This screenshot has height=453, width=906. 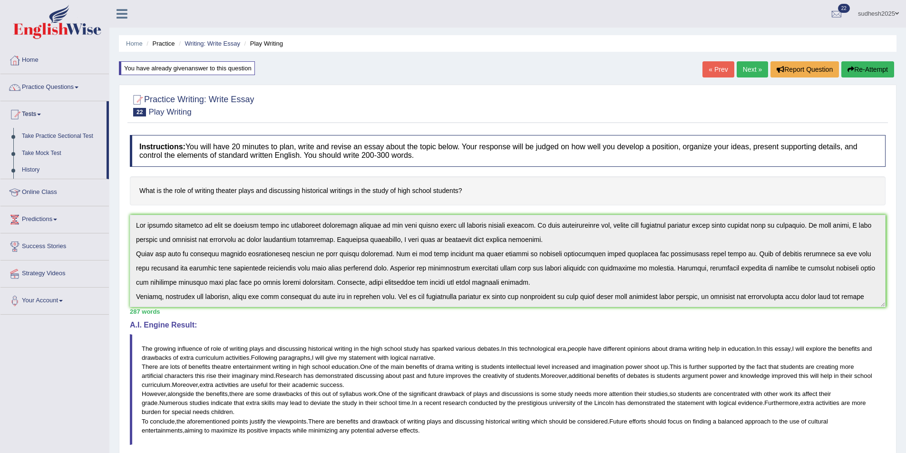 I want to click on span: growing, so click(x=165, y=348).